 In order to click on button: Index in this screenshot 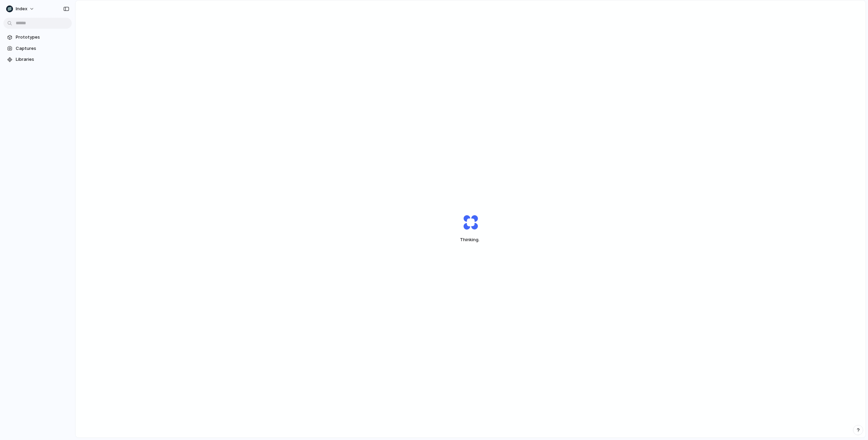, I will do `click(21, 9)`.